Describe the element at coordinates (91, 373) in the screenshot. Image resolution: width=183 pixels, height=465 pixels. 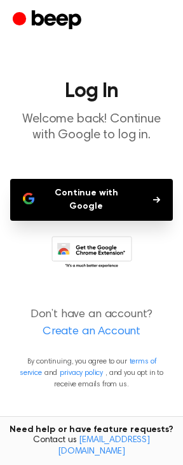
I see `p: By continuing, you agree to our and , and you opt in to receive emails from us.` at that location.